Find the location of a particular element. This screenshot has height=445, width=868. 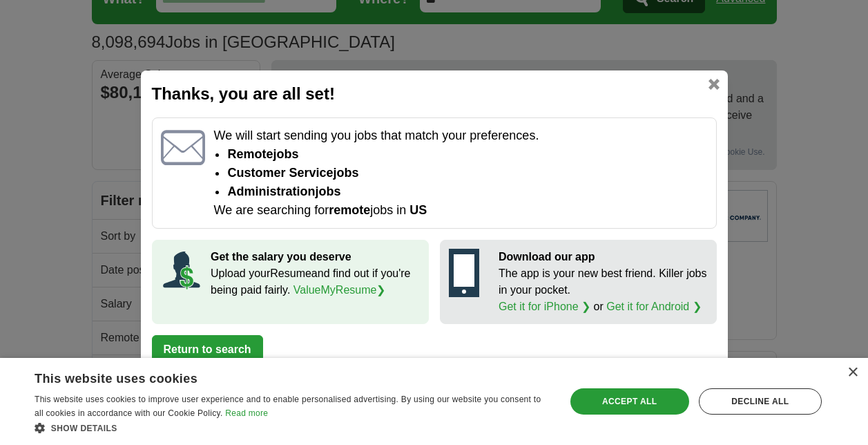

li: Customer Service jobs is located at coordinates (467, 173).